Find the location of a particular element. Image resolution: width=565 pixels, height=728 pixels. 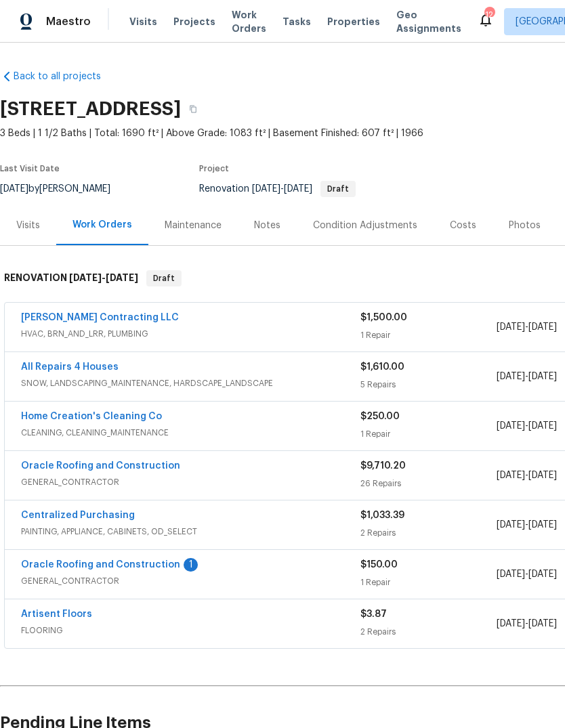

span: PAINTING, APPLIANCE, CABINETS, OD_SELECT is located at coordinates (190, 532).